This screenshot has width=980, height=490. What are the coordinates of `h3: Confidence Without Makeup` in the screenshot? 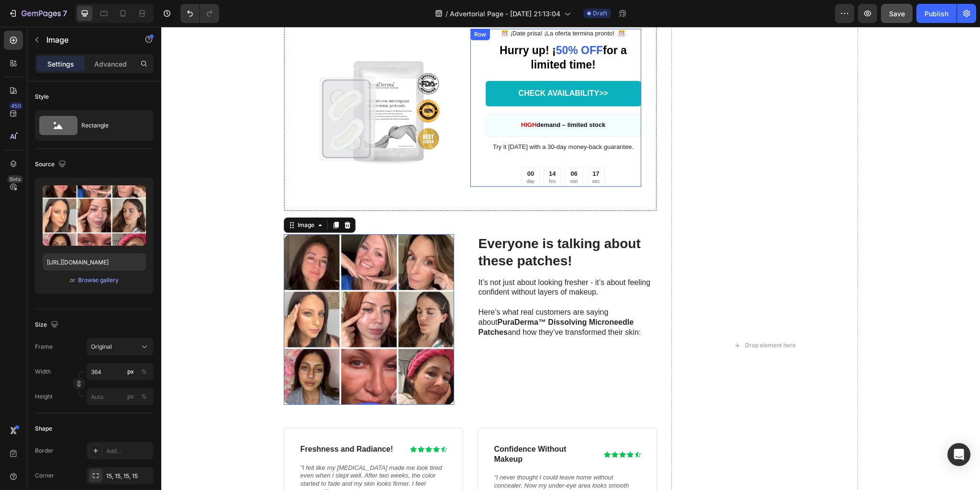 It's located at (380, 428).